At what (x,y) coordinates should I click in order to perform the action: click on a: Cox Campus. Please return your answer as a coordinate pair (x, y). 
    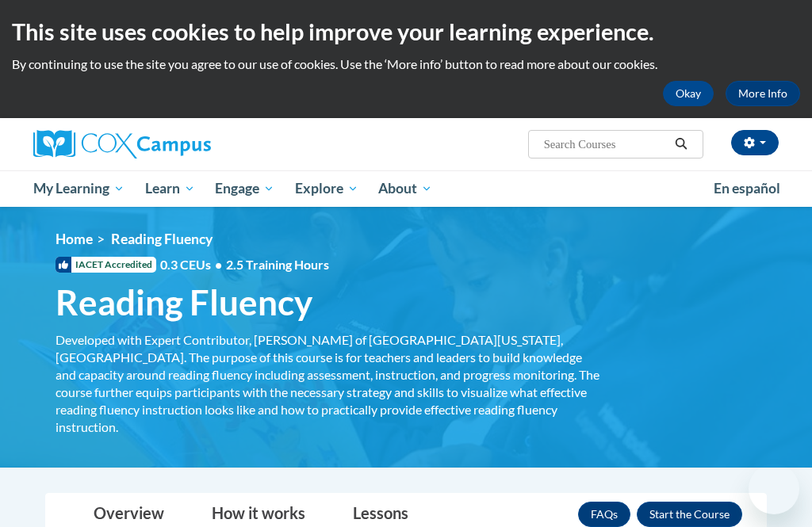
    Looking at the image, I should click on (149, 145).